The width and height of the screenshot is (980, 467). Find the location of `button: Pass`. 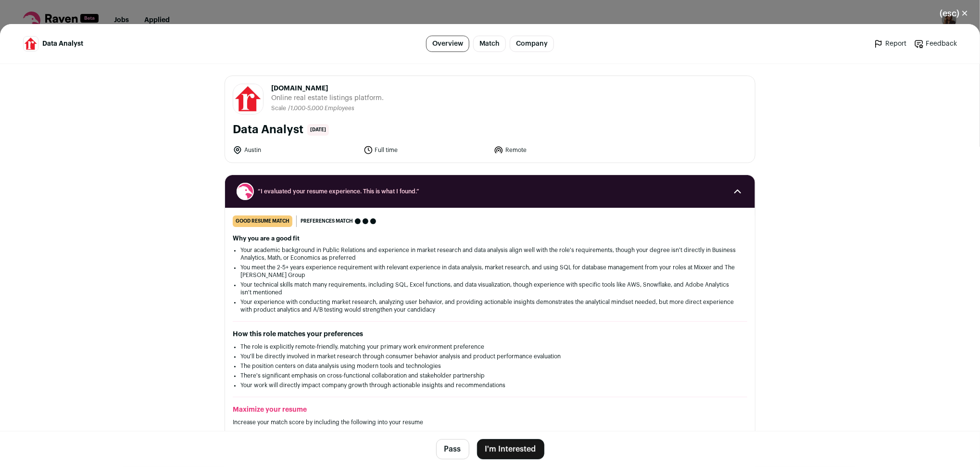

button: Pass is located at coordinates (452, 449).